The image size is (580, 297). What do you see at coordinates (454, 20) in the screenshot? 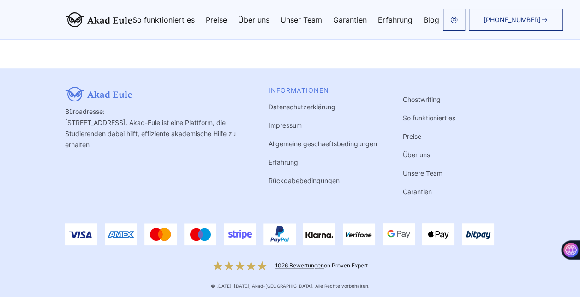
I see `img: email` at bounding box center [454, 20].